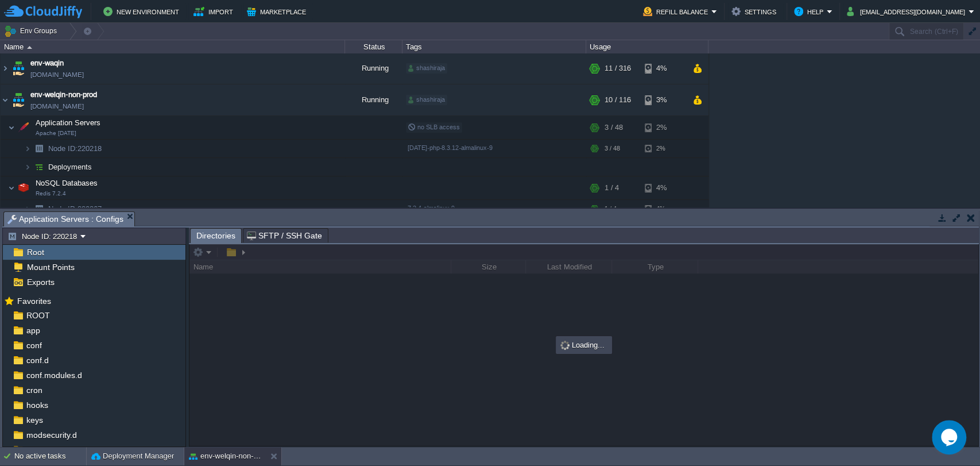  Describe the element at coordinates (618, 68) in the screenshot. I see `div: 11 / 316` at that location.